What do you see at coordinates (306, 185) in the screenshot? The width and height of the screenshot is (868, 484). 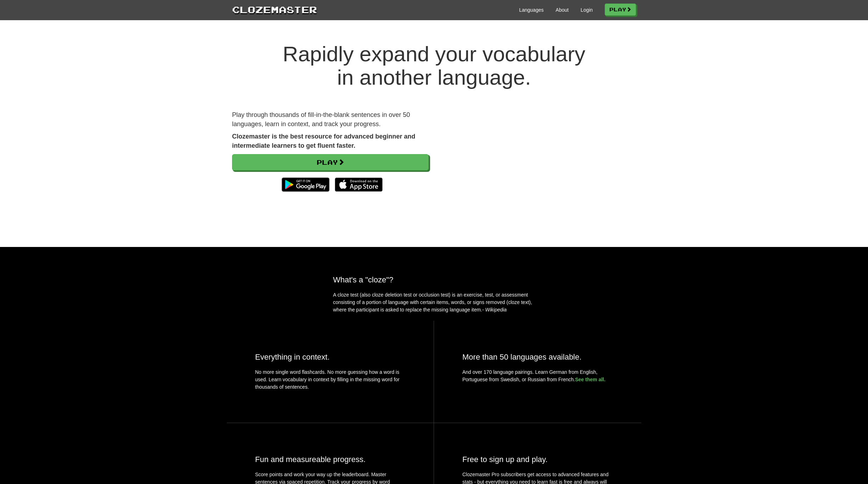 I see `img: Get it on Google Play` at bounding box center [306, 185].